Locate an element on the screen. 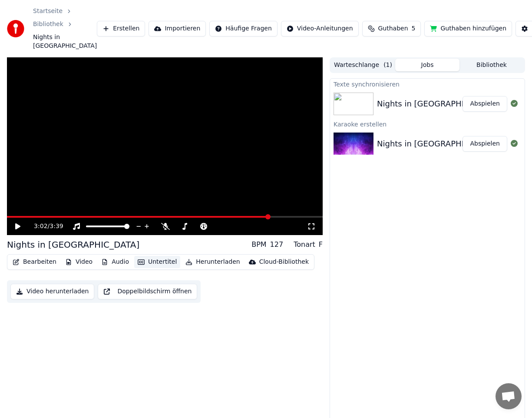  button: Bibliothek is located at coordinates (492, 64).